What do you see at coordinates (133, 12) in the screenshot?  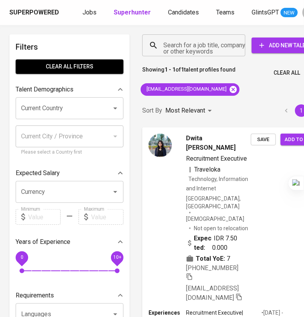 I see `a: Superhunter` at bounding box center [133, 12].